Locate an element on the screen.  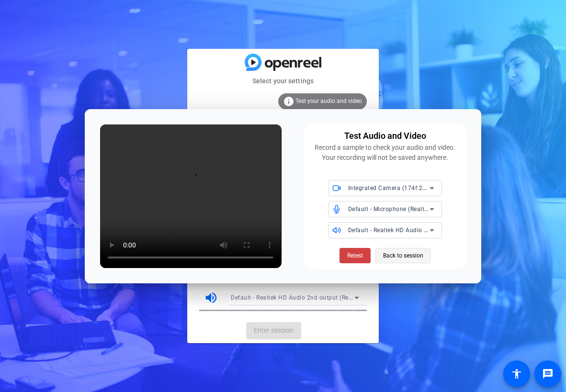
span: Integrated Camera (174f:2455) is located at coordinates (392, 188).